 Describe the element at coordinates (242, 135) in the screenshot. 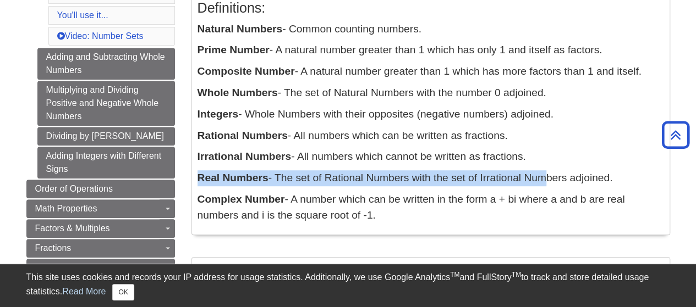

I see `b: Rational Numbers` at that location.